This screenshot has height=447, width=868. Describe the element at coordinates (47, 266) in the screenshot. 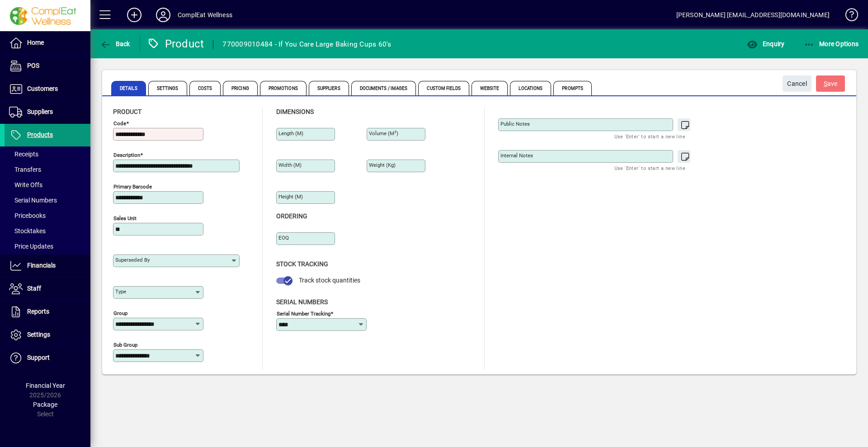

I see `a: Financials` at that location.